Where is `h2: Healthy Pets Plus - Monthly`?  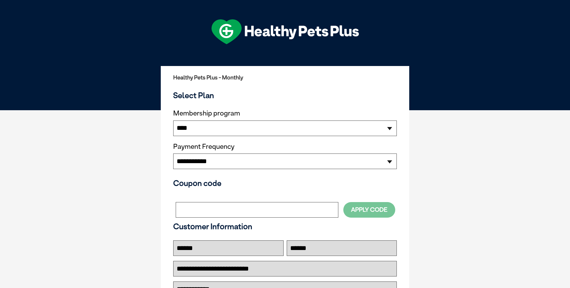 h2: Healthy Pets Plus - Monthly is located at coordinates (285, 77).